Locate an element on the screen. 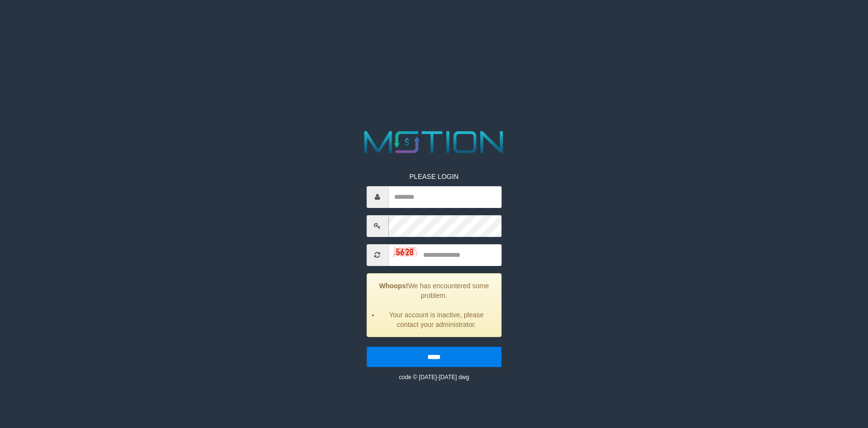  strong: Whoops! is located at coordinates (393, 286).